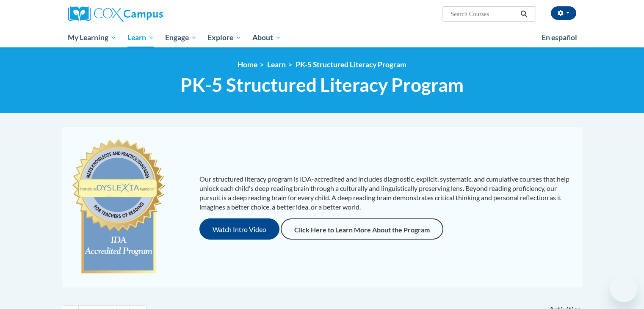 Image resolution: width=644 pixels, height=309 pixels. What do you see at coordinates (149, 14) in the screenshot?
I see `a: Cox Campus` at bounding box center [149, 14].